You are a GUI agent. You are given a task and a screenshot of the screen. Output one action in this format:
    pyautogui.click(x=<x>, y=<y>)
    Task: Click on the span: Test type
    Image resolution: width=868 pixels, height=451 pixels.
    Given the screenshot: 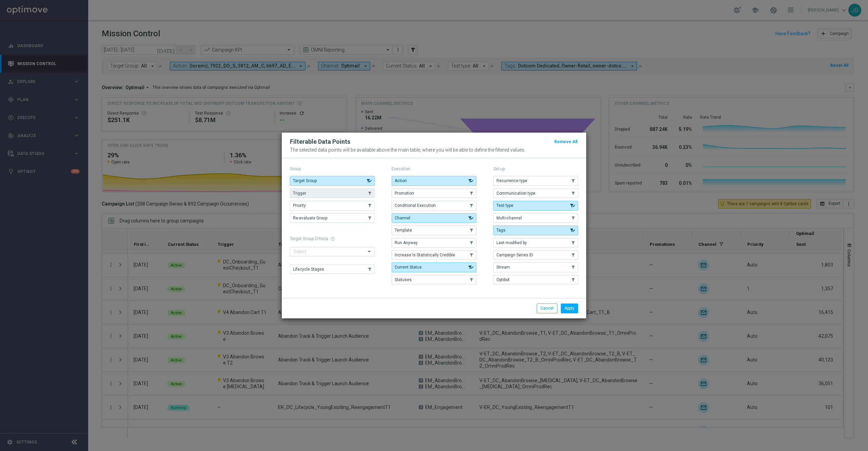 What is the action you would take?
    pyautogui.click(x=505, y=206)
    